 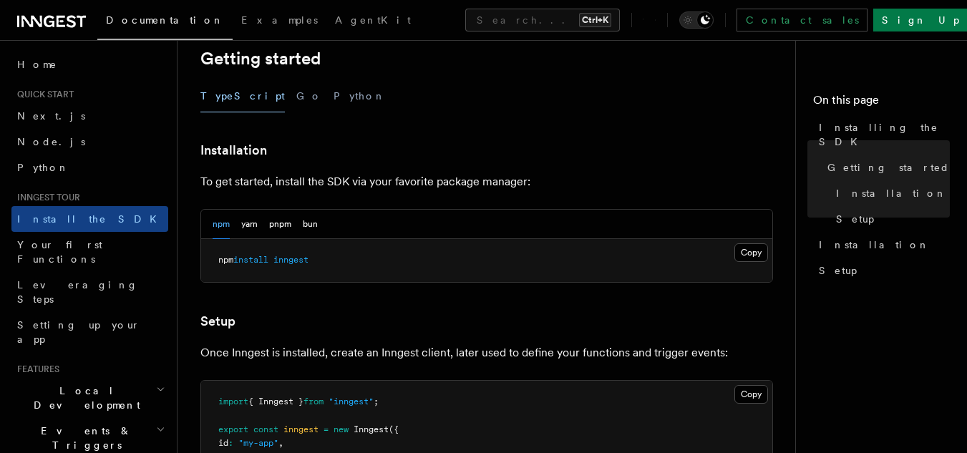 I want to click on button: npm, so click(x=221, y=224).